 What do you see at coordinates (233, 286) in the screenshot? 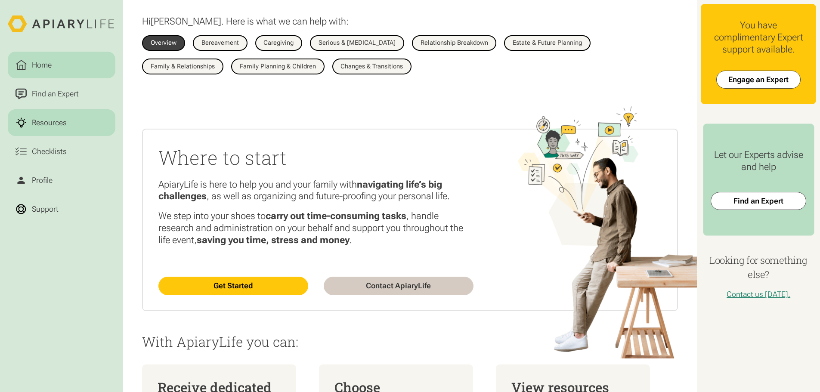
I see `a: Get Started` at bounding box center [233, 286].